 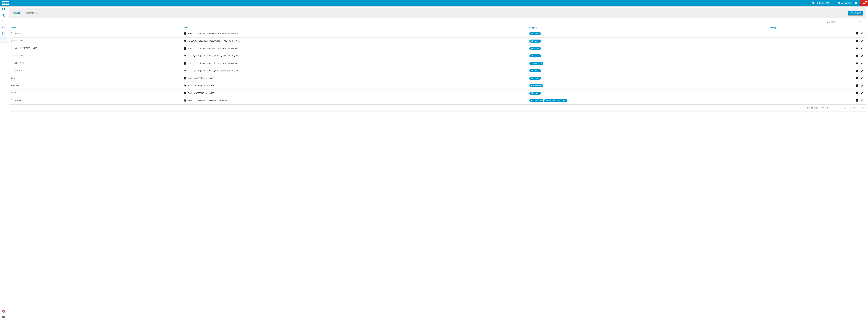 What do you see at coordinates (95, 28) in the screenshot?
I see `div: Name` at bounding box center [95, 28].